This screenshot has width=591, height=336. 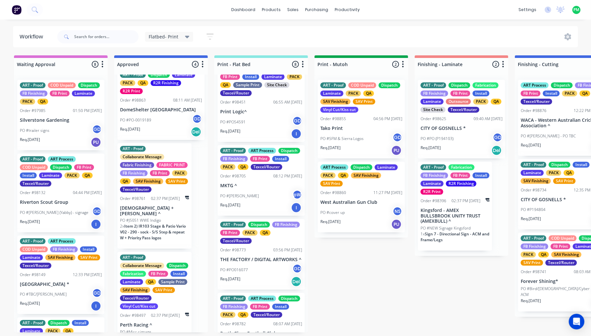 What do you see at coordinates (62, 85) in the screenshot?
I see `div: COD Unpaid` at bounding box center [62, 85].